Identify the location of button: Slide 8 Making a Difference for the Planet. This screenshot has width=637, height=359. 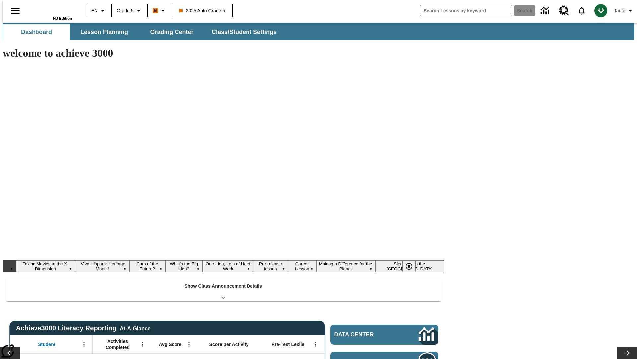
(346, 266).